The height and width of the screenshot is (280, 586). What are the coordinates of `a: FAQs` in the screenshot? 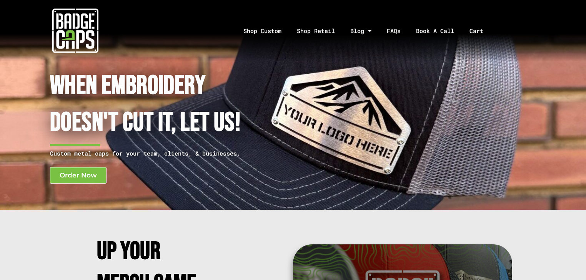 It's located at (394, 31).